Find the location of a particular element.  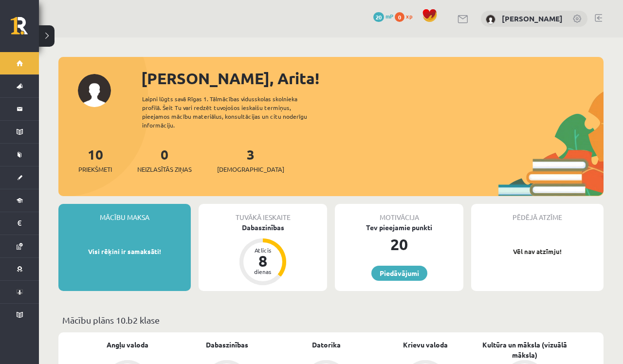

div: 8 is located at coordinates (263, 261).